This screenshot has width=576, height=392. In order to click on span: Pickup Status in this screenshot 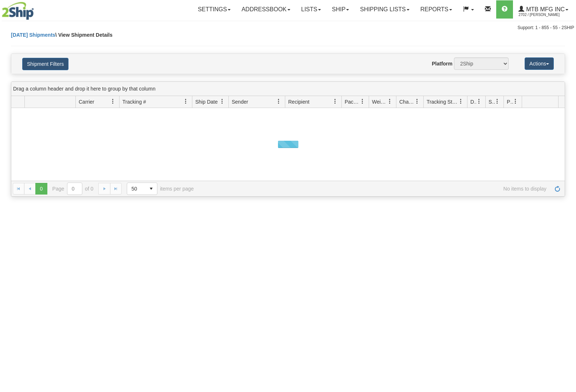, I will do `click(510, 102)`.